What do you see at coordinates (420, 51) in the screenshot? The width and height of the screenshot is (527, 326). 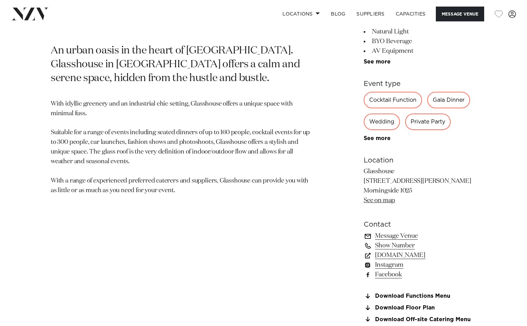 I see `li: AV Equipment` at bounding box center [420, 51].